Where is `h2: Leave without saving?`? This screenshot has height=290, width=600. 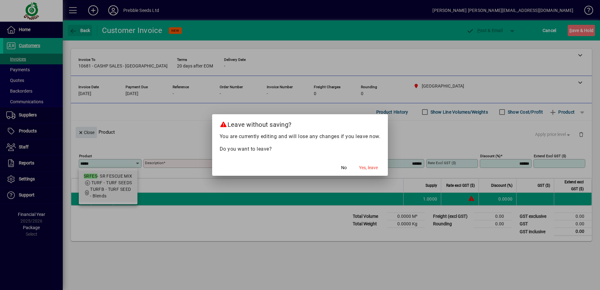
h2: Leave without saving? is located at coordinates (300, 123).